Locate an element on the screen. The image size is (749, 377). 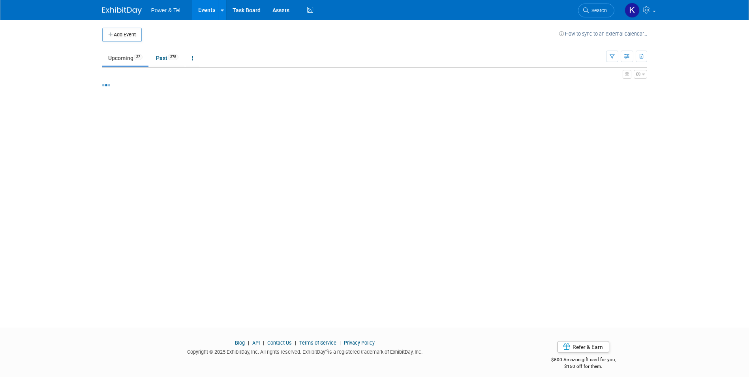
div: $500 Amazon gift card for you, is located at coordinates (583, 360).